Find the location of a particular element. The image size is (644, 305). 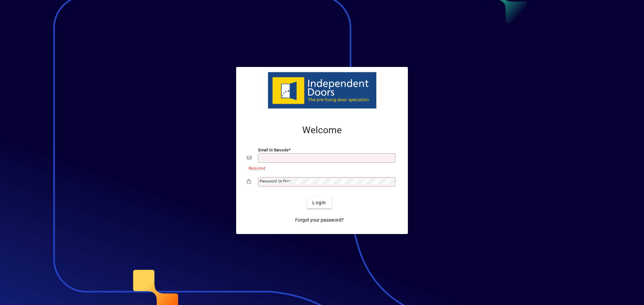

mat-label: Email or Barcode is located at coordinates (273, 150).